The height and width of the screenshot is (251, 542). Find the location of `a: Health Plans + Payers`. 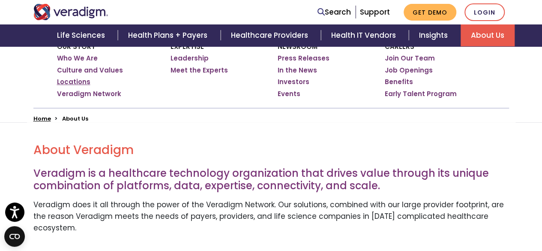

a: Health Plans + Payers is located at coordinates (169, 35).